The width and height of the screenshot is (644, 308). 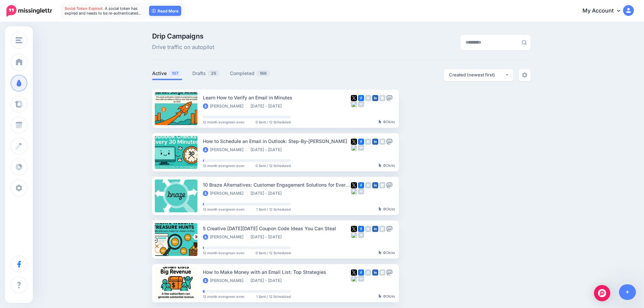 I want to click on img: menu.png, so click(x=19, y=40).